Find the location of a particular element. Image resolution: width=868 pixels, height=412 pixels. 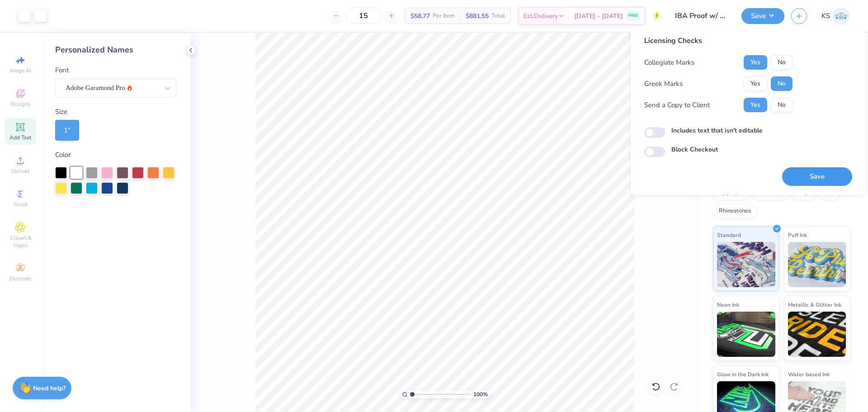

label: Includes text that isn't editable is located at coordinates (717, 130).